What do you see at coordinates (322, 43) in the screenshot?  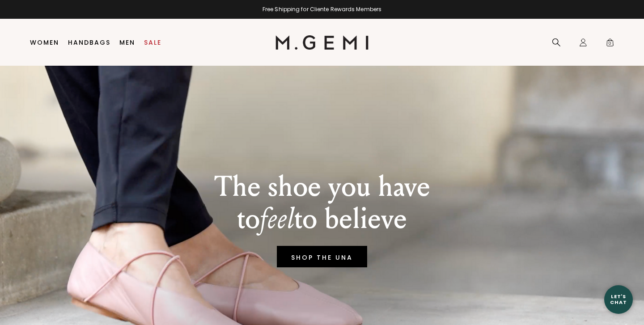 I see `img: M.Gemi` at bounding box center [322, 43].